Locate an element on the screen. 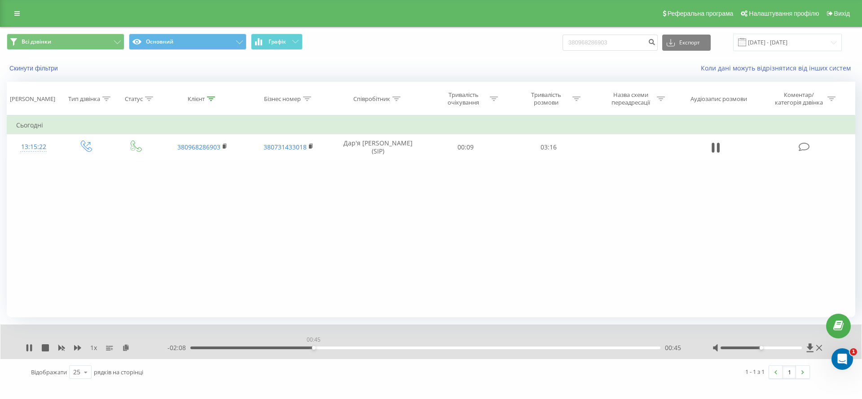  div: 25 is located at coordinates (77, 372).